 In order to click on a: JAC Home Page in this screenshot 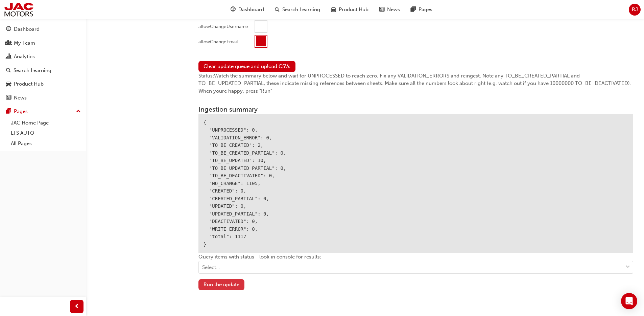, I will do `click(46, 123)`.